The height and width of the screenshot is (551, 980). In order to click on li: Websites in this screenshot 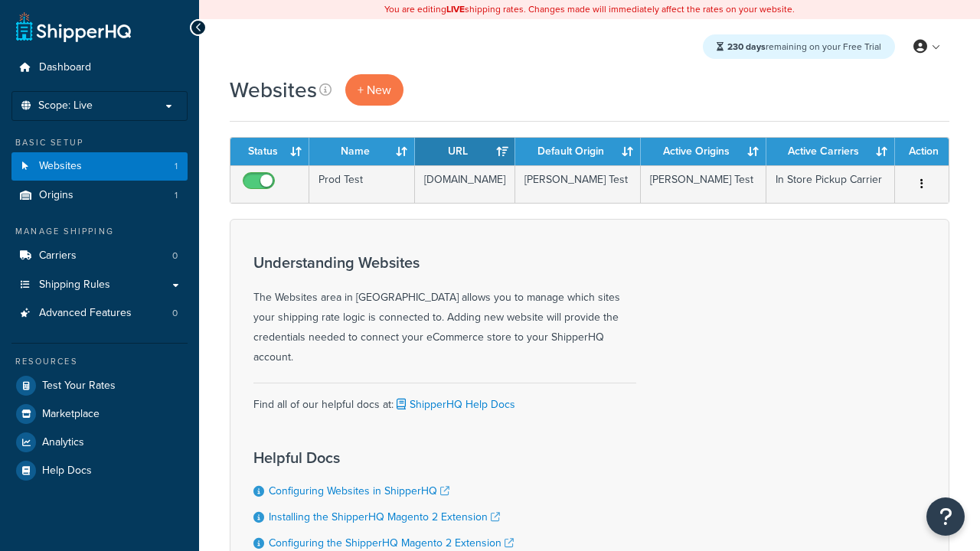, I will do `click(100, 166)`.